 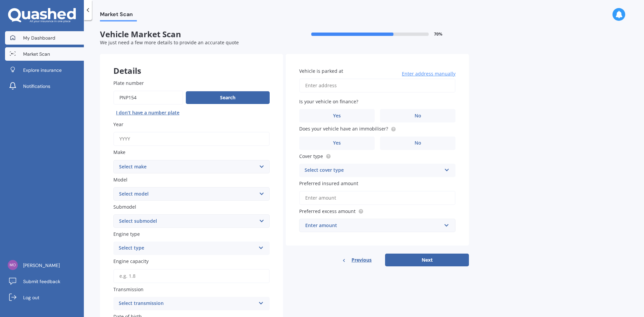 What do you see at coordinates (187, 248) in the screenshot?
I see `div: Select type` at bounding box center [187, 248].